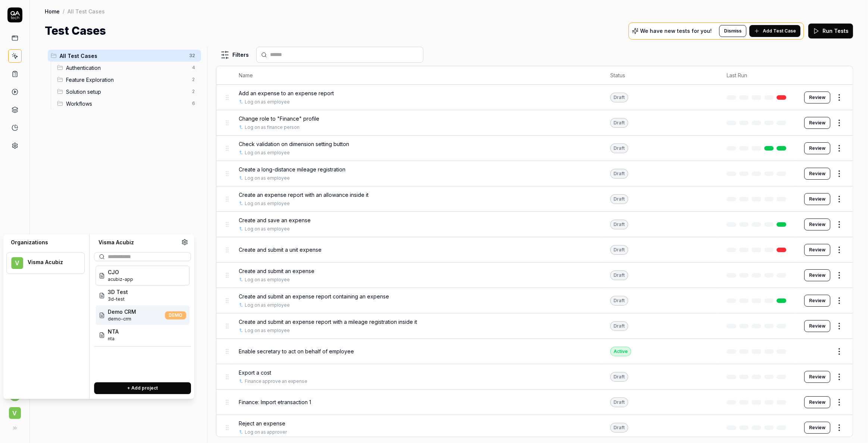  I want to click on h1: Test Cases, so click(75, 31).